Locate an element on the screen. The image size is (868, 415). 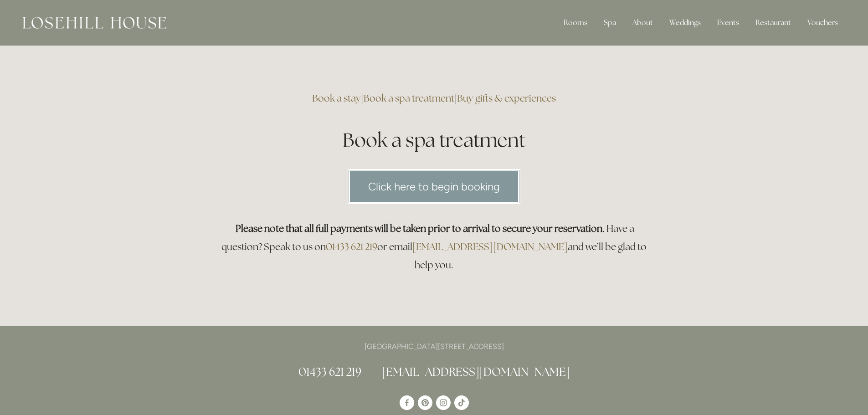
div: Spa is located at coordinates (609, 23).